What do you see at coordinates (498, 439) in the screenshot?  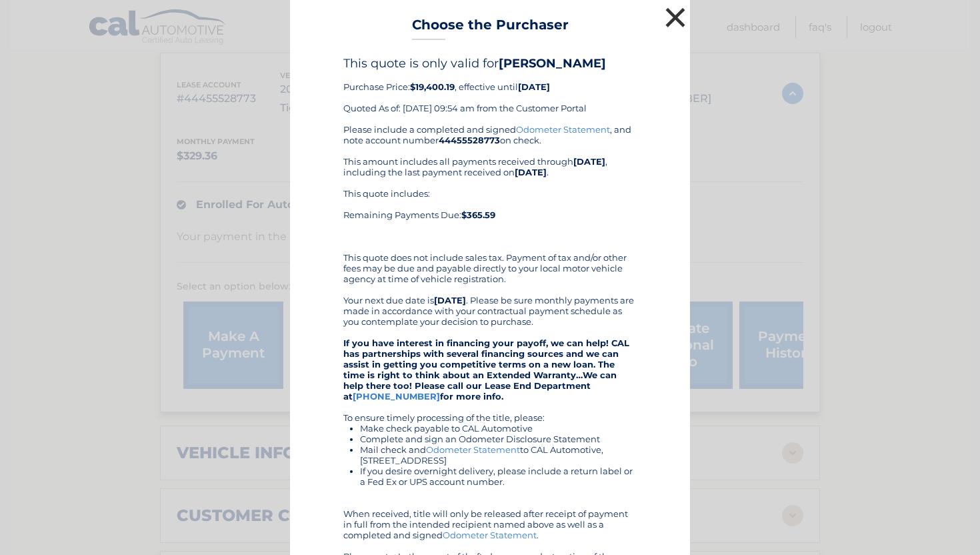 I see `li: Complete and sign an Odometer Disclosure Statement` at bounding box center [498, 439].